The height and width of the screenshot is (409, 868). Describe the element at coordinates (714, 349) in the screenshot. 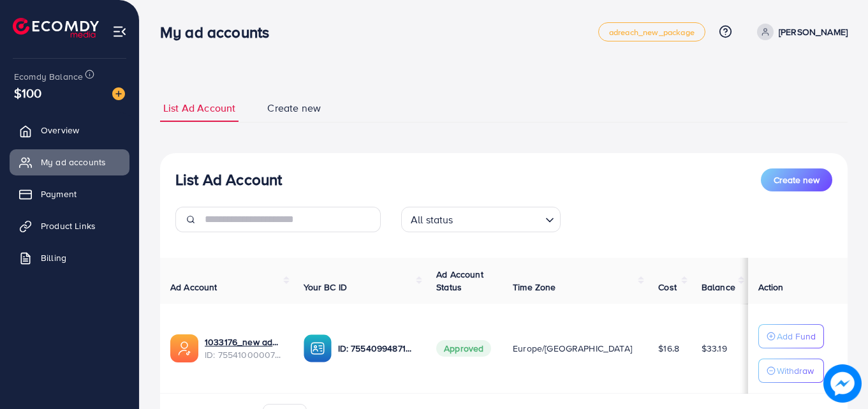

I see `span: $33.19` at that location.